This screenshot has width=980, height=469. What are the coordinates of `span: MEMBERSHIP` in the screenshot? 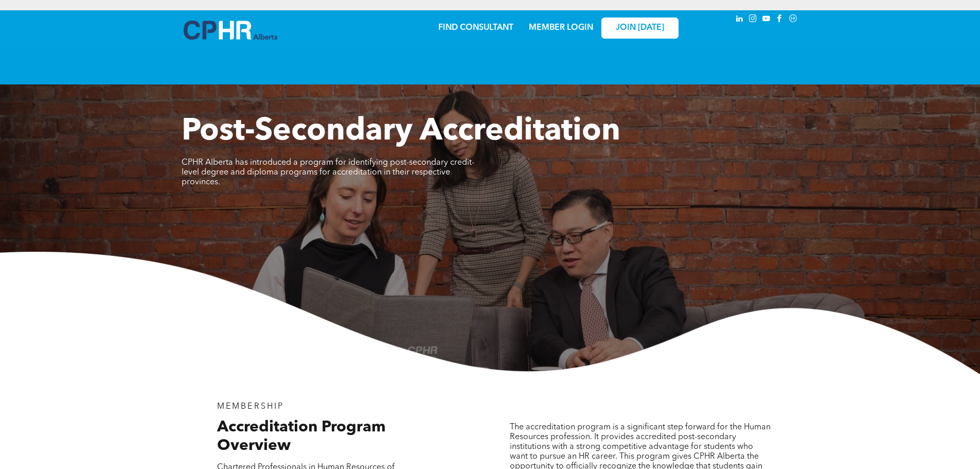 It's located at (250, 406).